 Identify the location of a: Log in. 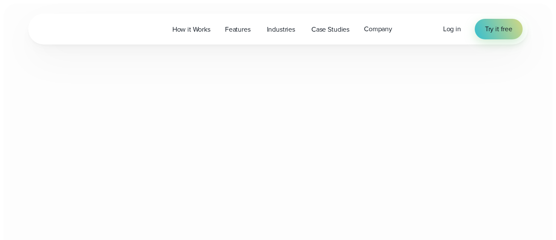
(452, 29).